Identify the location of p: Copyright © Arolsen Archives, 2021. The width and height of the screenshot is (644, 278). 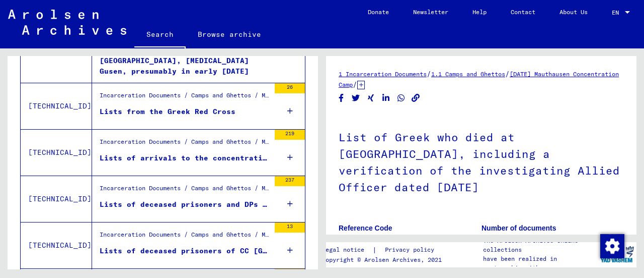
(384, 260).